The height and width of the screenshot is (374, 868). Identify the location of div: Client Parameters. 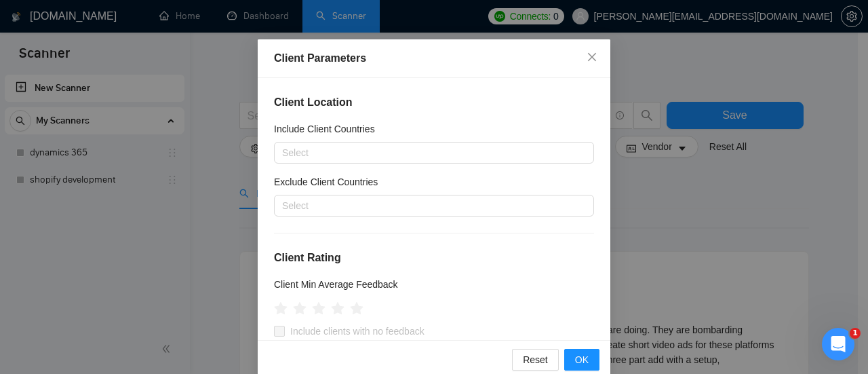
(434, 59).